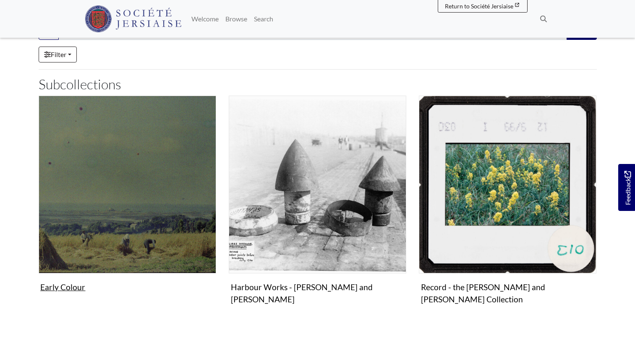  What do you see at coordinates (133, 19) in the screenshot?
I see `a: Société Jersiaise logo` at bounding box center [133, 19].